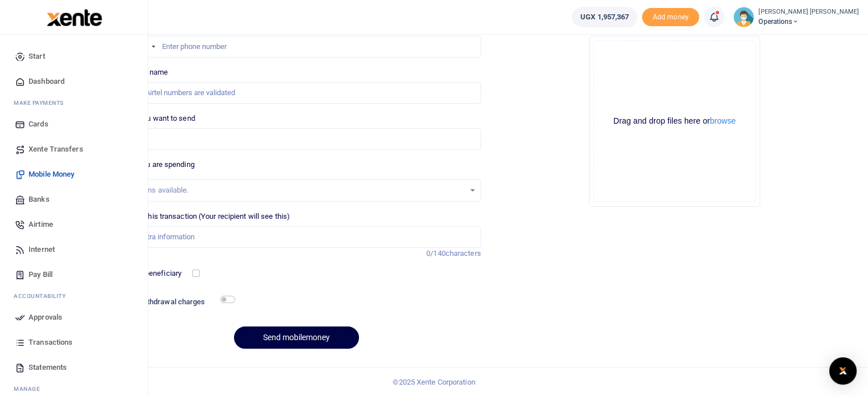 The image size is (868, 396). What do you see at coordinates (296, 338) in the screenshot?
I see `button: Send mobilemoney` at bounding box center [296, 338].